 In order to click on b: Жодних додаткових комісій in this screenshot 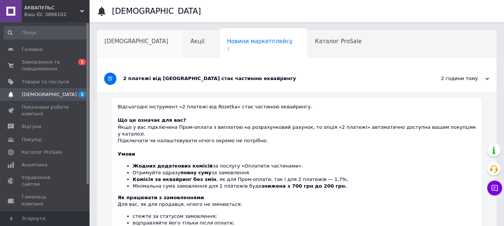, I will do `click(173, 166)`.